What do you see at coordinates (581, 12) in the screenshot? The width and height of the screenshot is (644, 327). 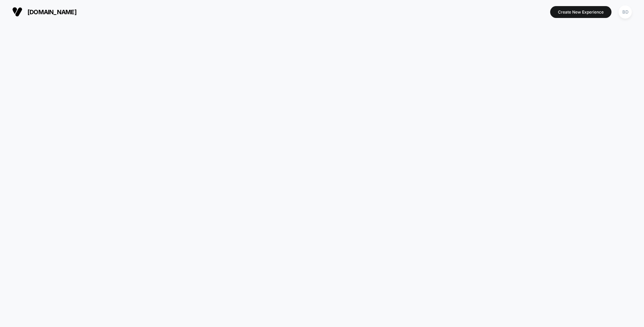 I see `button: Create New Experience` at bounding box center [581, 12].